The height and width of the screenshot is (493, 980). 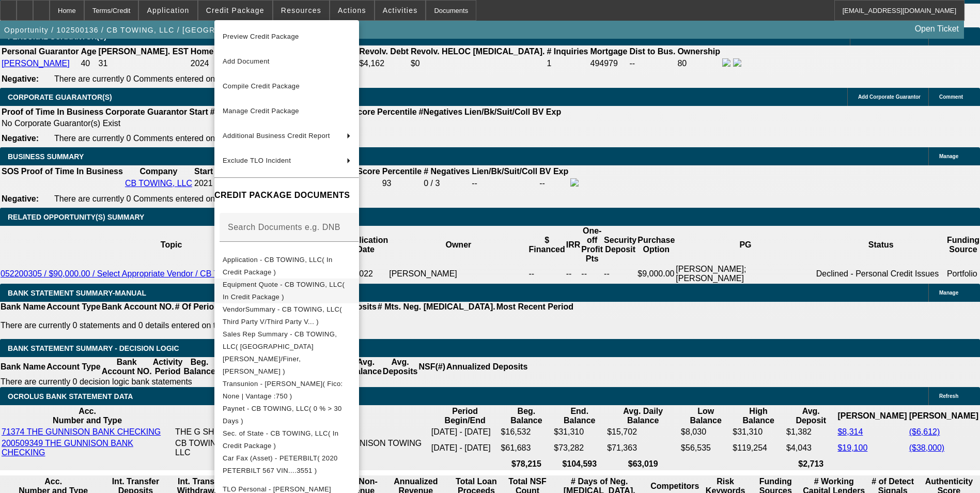 I want to click on span: Additional Business Credit Report, so click(x=276, y=136).